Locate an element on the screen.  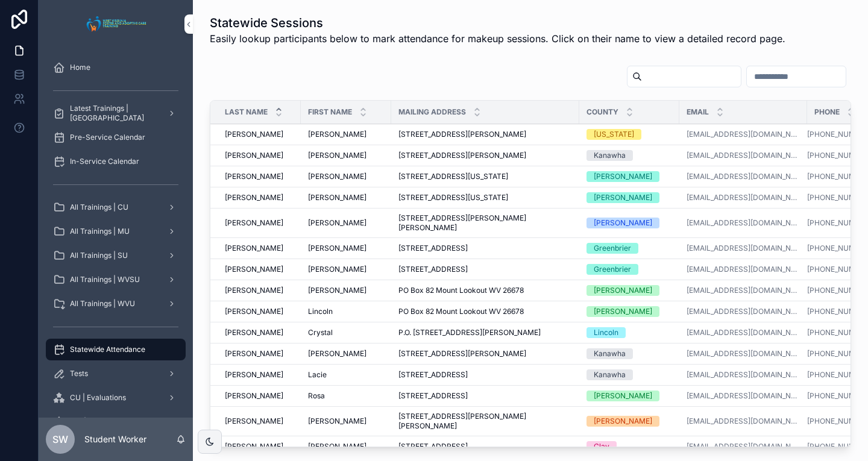
a: All Trainings | WVSU is located at coordinates (116, 280).